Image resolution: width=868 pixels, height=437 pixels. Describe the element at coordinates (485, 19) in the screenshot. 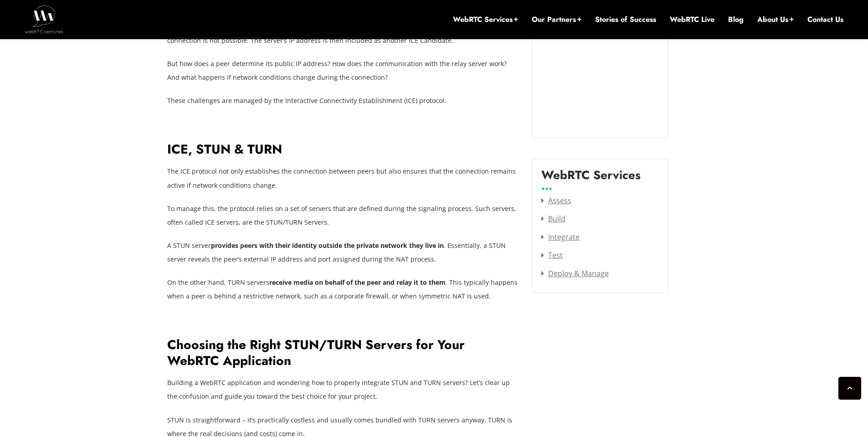

I see `a: WebRTC Services` at that location.